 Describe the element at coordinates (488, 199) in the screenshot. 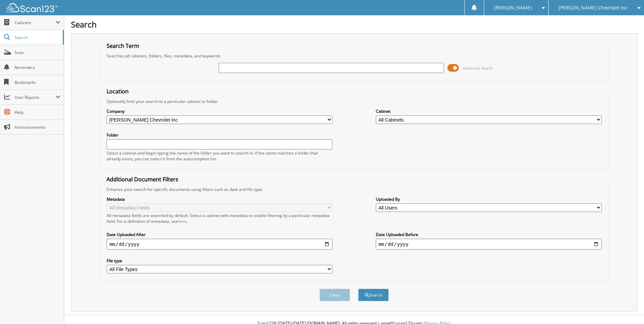

I see `label: Uploaded By` at that location.